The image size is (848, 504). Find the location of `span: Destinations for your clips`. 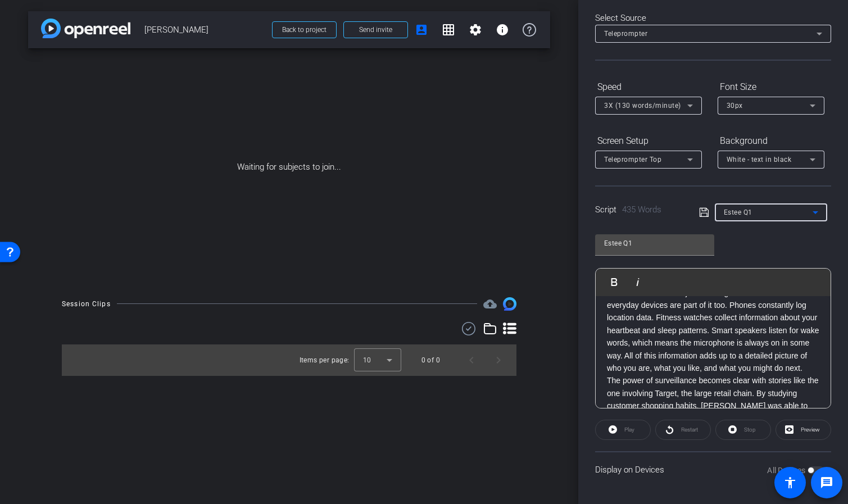

span: Destinations for your clips is located at coordinates (490, 303).